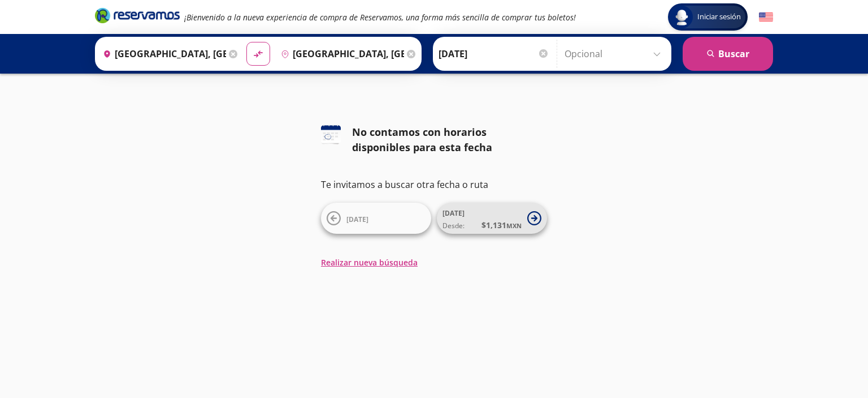 This screenshot has width=868, height=398. What do you see at coordinates (162, 54) in the screenshot?
I see `input: Buscar Origen` at bounding box center [162, 54].